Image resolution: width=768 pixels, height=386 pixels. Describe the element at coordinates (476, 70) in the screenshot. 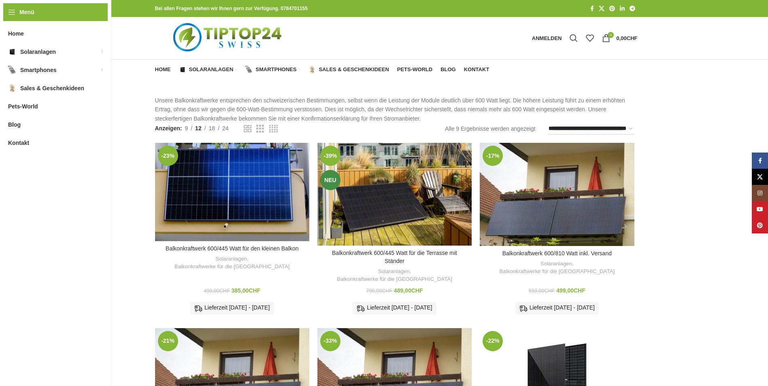

I see `a: Kontakt` at that location.